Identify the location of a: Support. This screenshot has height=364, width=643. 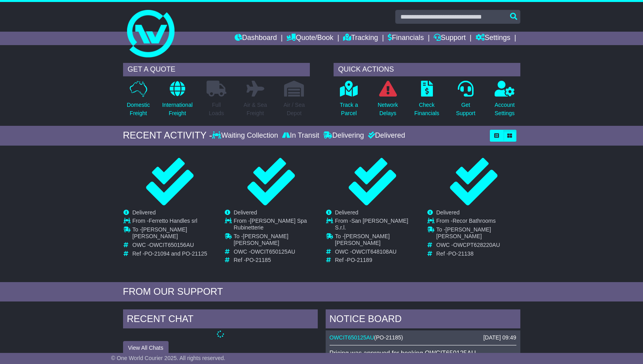
(450, 39).